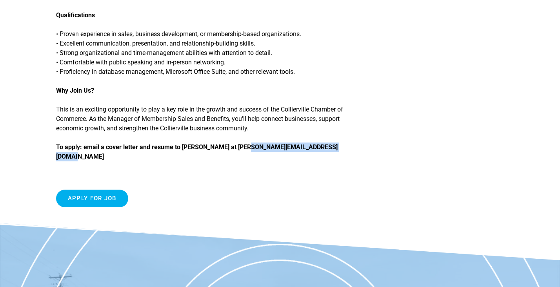  I want to click on input: Apply for job, so click(92, 198).